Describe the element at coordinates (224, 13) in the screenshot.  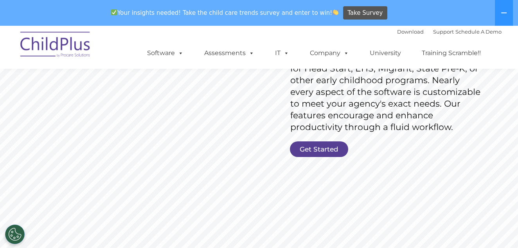
I see `span: Your insights needed! Take the child care trends survey and enter to win!` at that location.